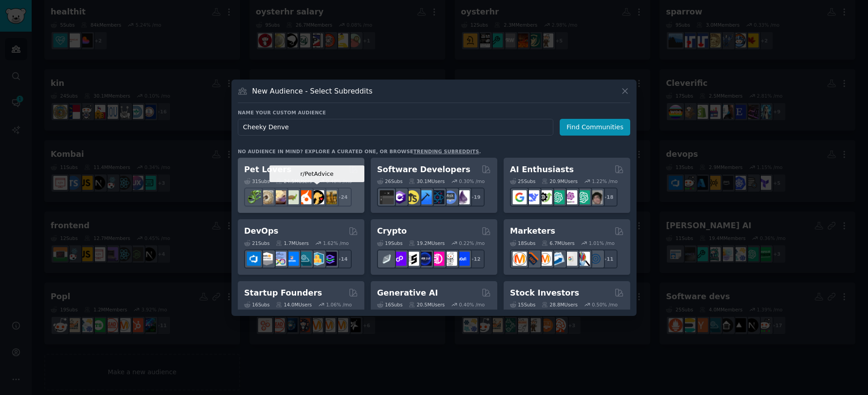 The width and height of the screenshot is (868, 395). I want to click on img: ethstaker, so click(412, 258).